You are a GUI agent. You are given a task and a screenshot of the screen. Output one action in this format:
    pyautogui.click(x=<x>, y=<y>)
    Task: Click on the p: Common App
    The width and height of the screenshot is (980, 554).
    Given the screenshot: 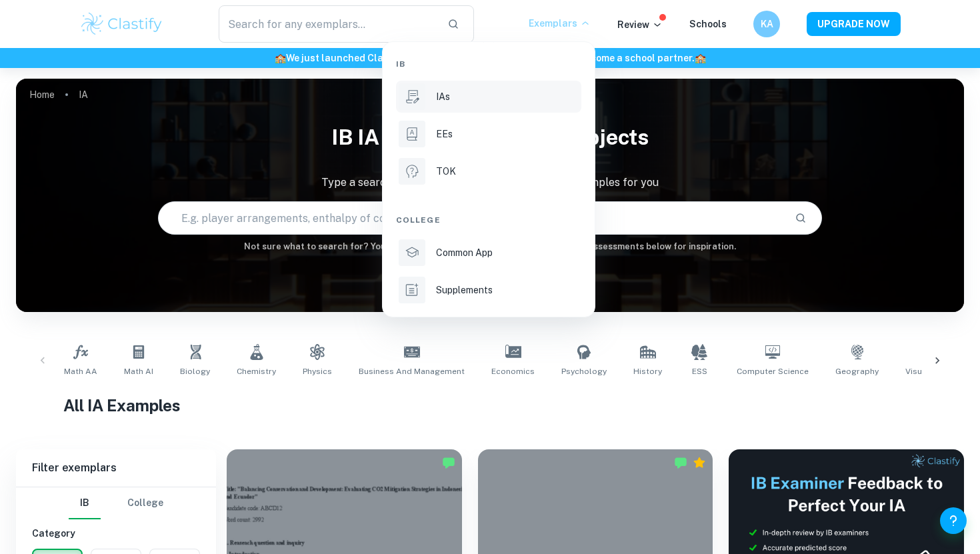 What is the action you would take?
    pyautogui.click(x=464, y=253)
    